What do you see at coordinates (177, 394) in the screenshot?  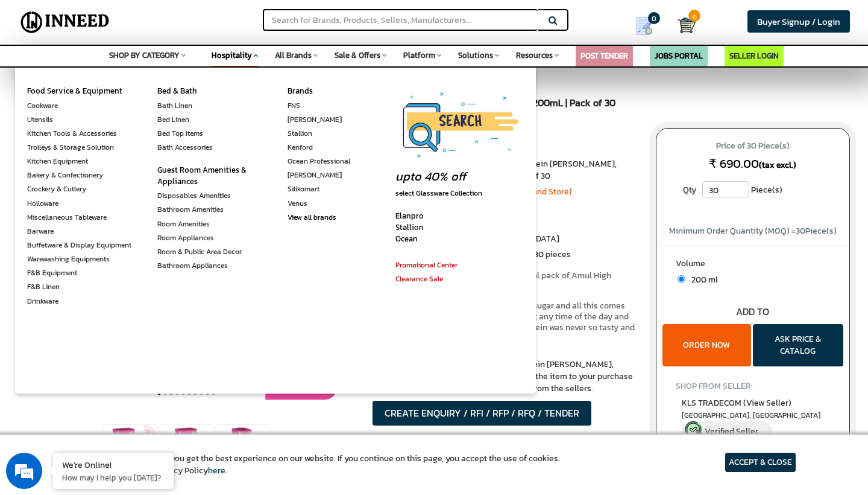 I see `button: 4` at bounding box center [177, 394].